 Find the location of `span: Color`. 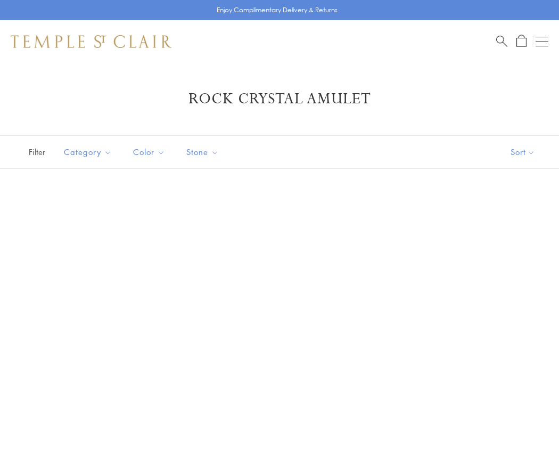

span: Color is located at coordinates (150, 152).